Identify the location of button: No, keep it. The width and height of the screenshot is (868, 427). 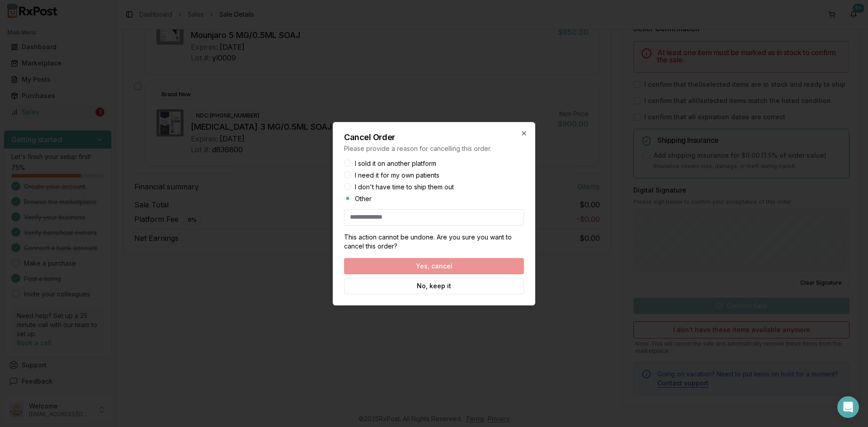
(434, 286).